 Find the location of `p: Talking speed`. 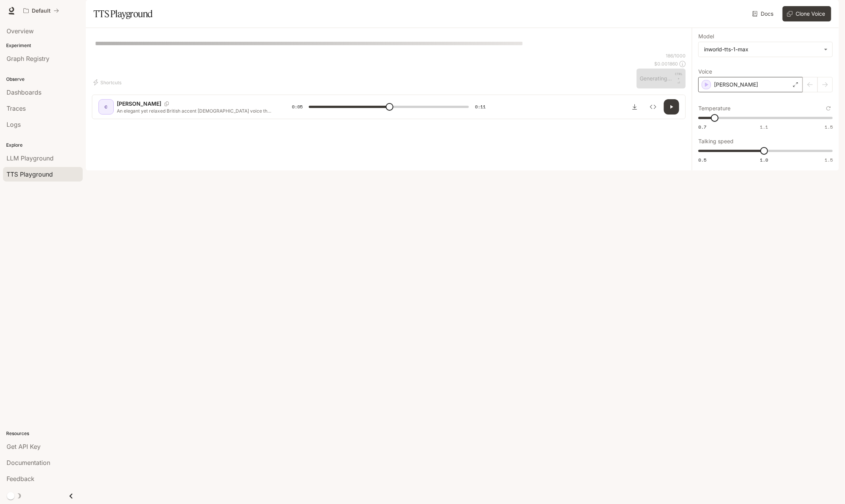

p: Talking speed is located at coordinates (716, 141).